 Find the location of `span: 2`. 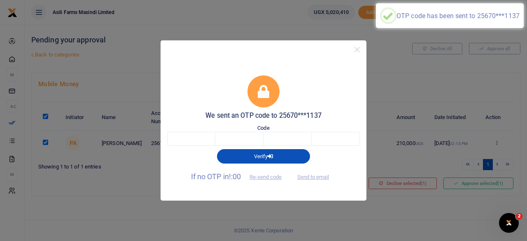

span: 2 is located at coordinates (519, 216).